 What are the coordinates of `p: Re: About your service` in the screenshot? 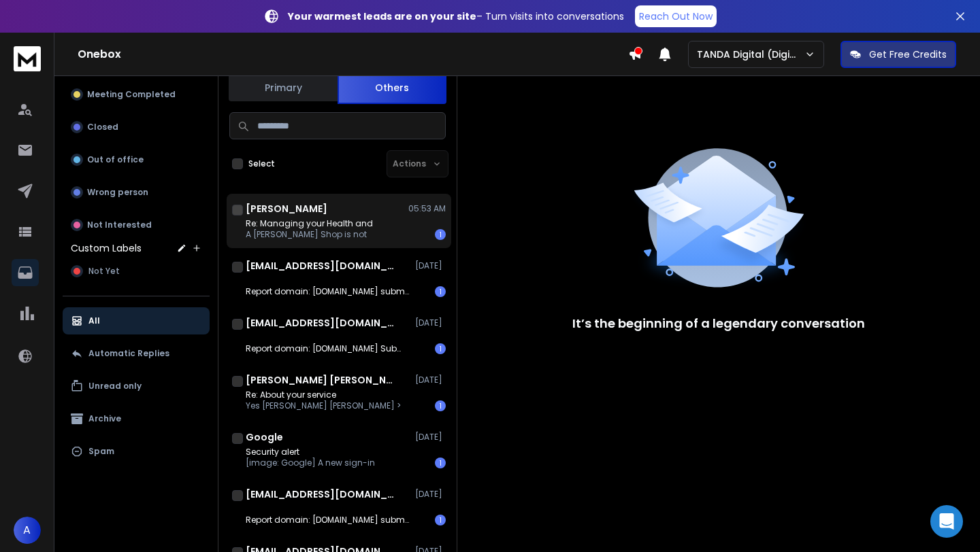 It's located at (323, 395).